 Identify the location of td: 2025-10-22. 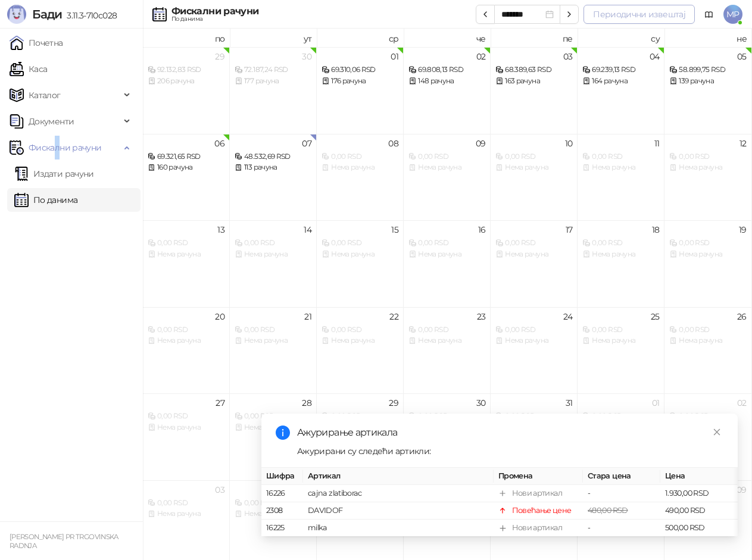
(360, 350).